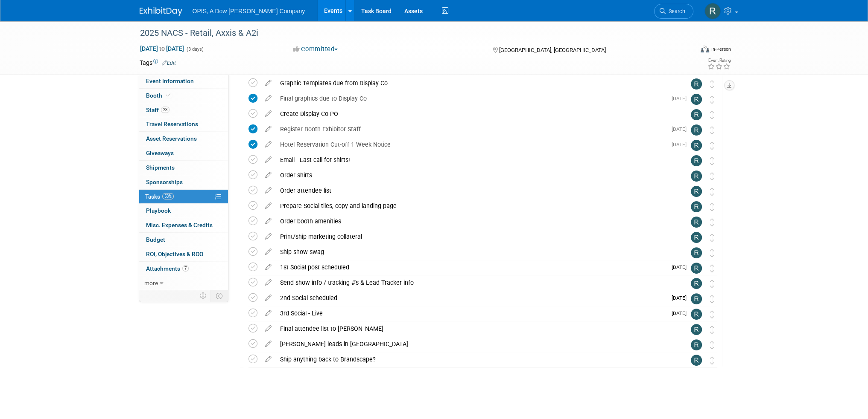  What do you see at coordinates (475, 206) in the screenshot?
I see `div: Prepare Social tiles, copy and landing page` at bounding box center [475, 206].